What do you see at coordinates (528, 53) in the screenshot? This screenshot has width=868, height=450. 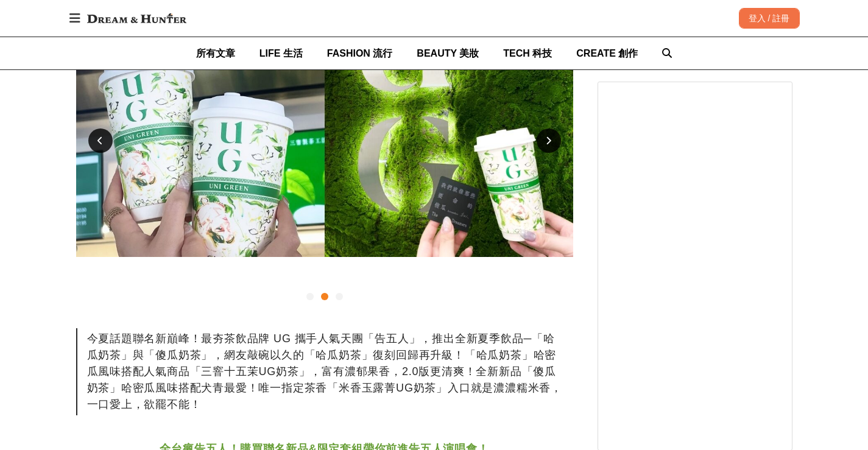 I see `span: TECH 科技` at bounding box center [528, 53].